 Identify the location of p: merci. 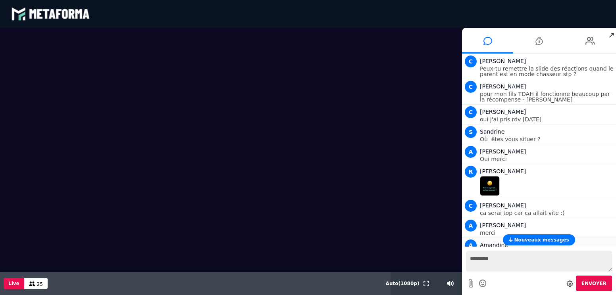
(547, 233).